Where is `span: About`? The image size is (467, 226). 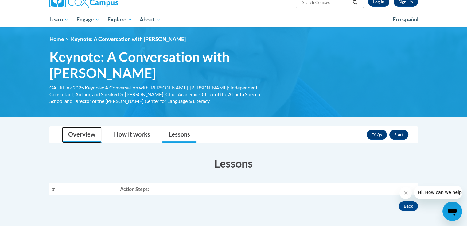
span: About is located at coordinates (150, 20).